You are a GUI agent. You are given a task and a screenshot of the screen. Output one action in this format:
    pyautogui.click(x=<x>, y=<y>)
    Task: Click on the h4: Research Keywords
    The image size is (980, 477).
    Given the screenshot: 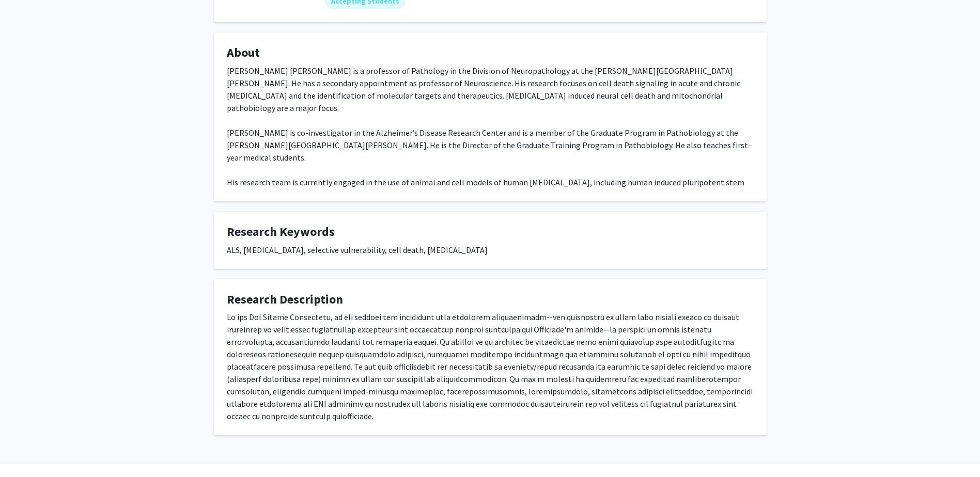 What is the action you would take?
    pyautogui.click(x=490, y=231)
    